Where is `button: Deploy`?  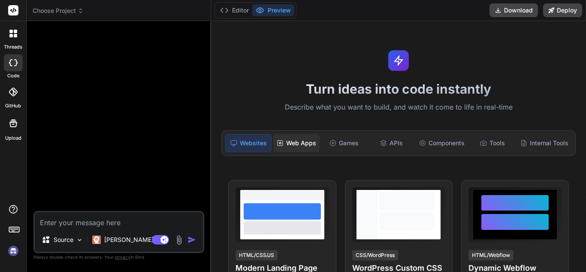 button: Deploy is located at coordinates (563, 10).